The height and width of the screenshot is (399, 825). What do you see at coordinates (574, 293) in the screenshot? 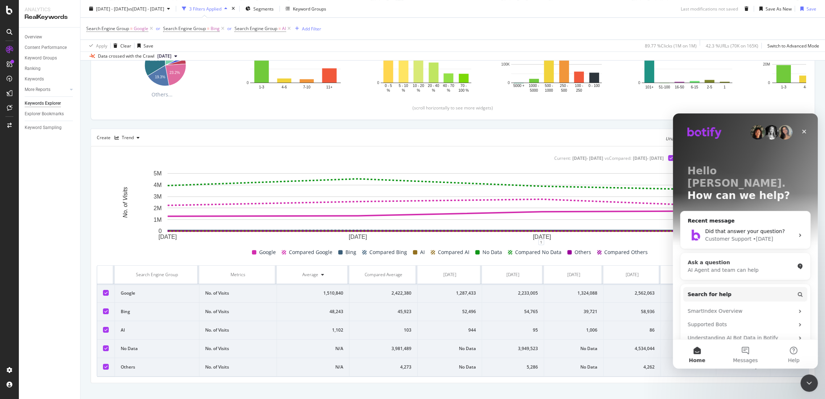
I see `div: 1,324,088` at bounding box center [574, 293].